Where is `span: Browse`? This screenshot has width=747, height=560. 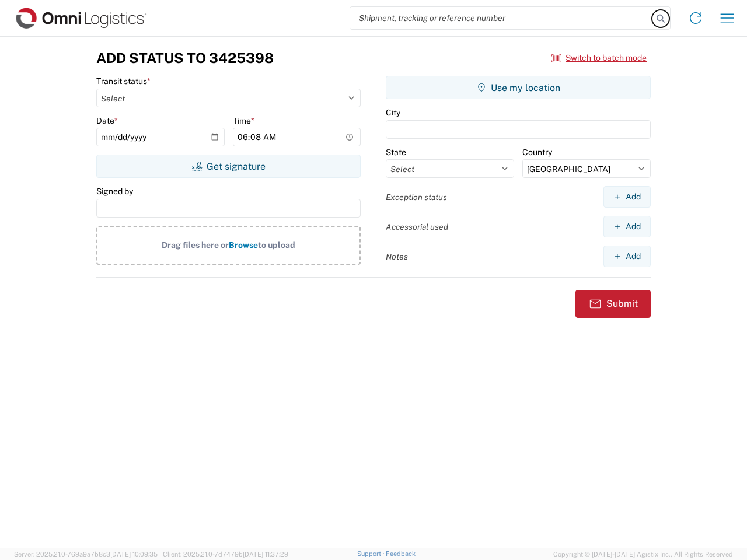
span: Browse is located at coordinates (243, 245).